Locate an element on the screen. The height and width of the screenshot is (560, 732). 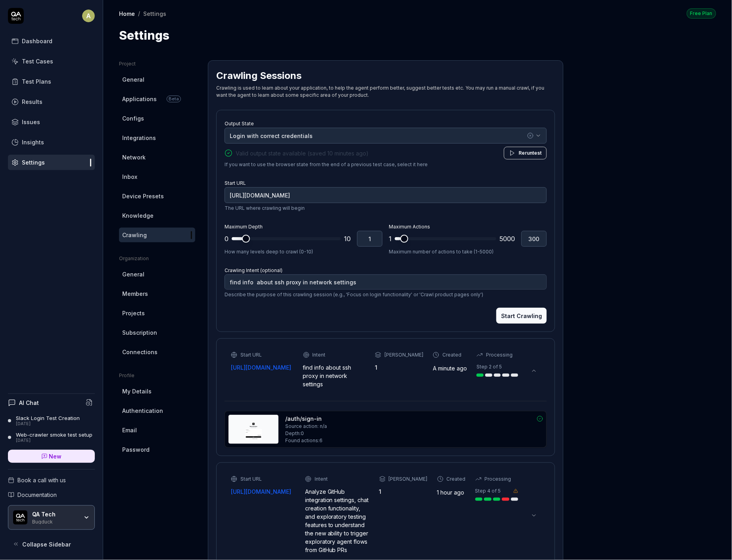
a: Crawling is located at coordinates (157, 235).